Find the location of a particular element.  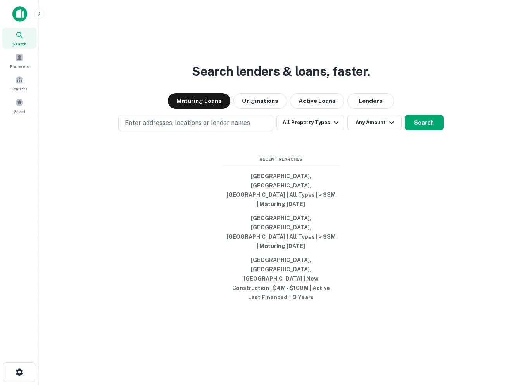

span: Borrowers is located at coordinates (19, 66).